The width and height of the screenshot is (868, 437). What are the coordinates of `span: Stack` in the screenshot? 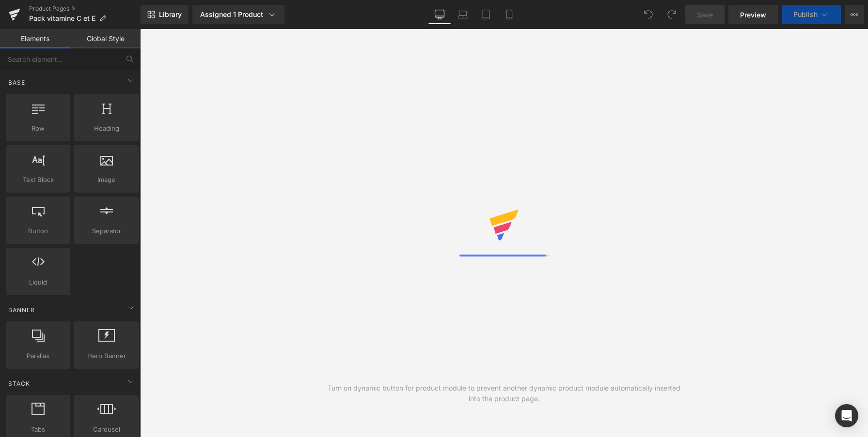 It's located at (19, 383).